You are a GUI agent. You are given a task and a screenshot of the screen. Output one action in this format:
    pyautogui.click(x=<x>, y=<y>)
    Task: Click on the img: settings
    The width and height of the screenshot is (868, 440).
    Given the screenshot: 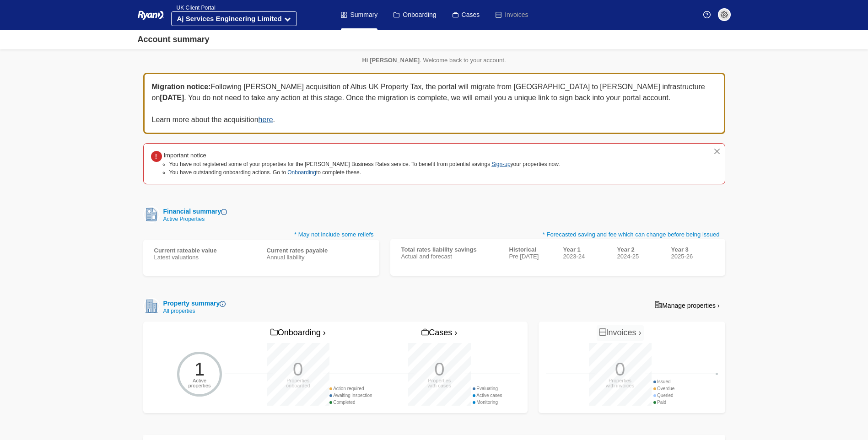 What is the action you would take?
    pyautogui.click(x=725, y=15)
    